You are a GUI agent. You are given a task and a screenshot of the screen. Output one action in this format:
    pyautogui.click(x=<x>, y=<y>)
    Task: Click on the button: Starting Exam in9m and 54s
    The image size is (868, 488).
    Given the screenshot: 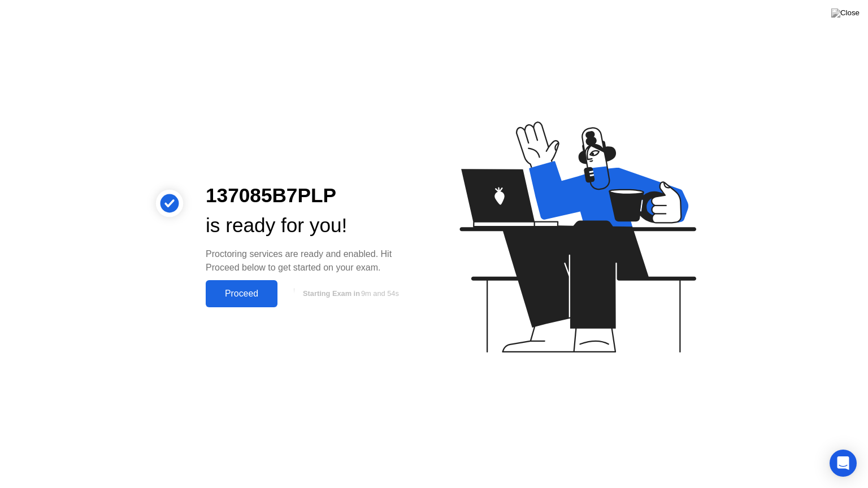 What is the action you would take?
    pyautogui.click(x=349, y=294)
    